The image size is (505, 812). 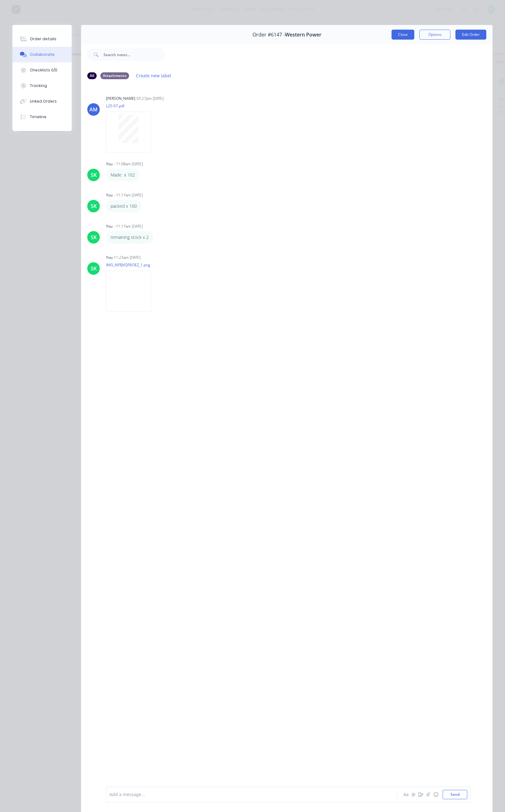 What do you see at coordinates (42, 101) in the screenshot?
I see `button: Linked Orders` at bounding box center [42, 101].